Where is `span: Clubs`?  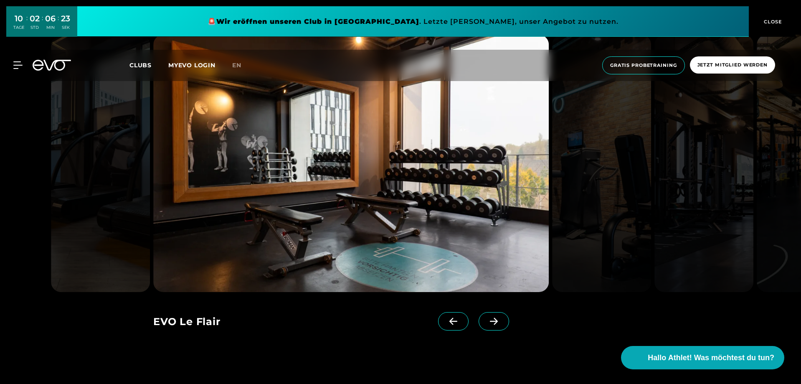 span: Clubs is located at coordinates (140, 65).